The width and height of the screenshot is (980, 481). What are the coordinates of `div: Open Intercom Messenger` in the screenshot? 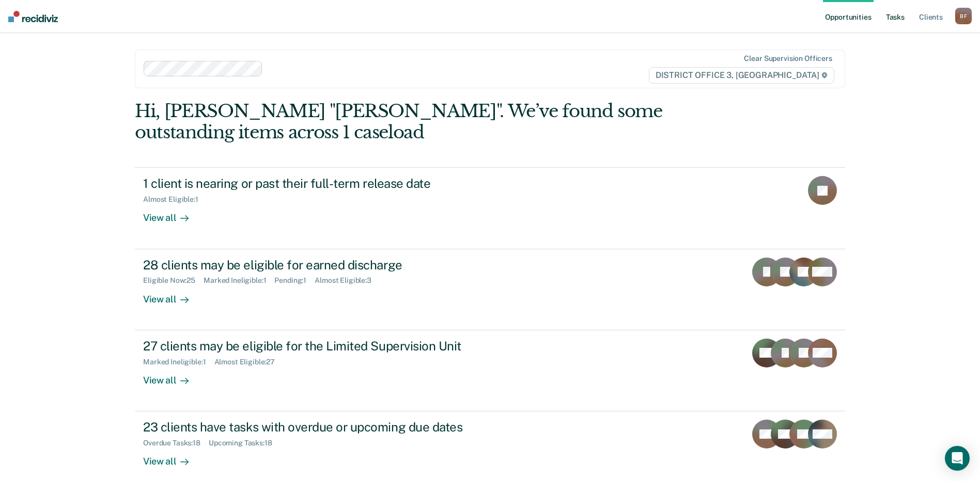 It's located at (957, 459).